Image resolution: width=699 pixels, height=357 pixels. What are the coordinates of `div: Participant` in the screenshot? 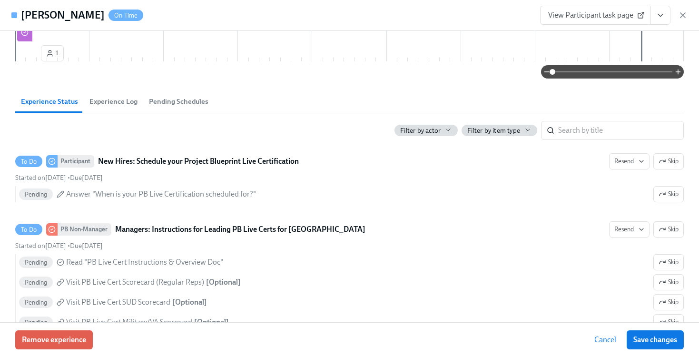 It's located at (76, 161).